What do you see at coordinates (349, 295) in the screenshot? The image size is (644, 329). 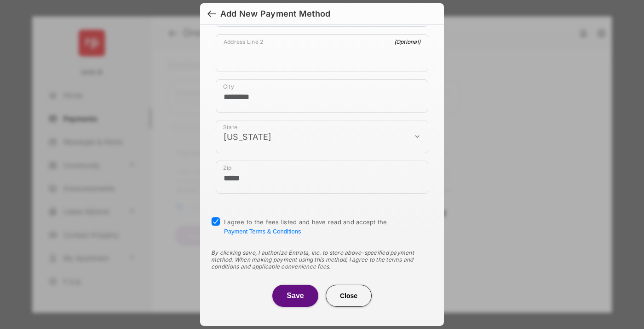 I see `button: Close` at bounding box center [349, 295].